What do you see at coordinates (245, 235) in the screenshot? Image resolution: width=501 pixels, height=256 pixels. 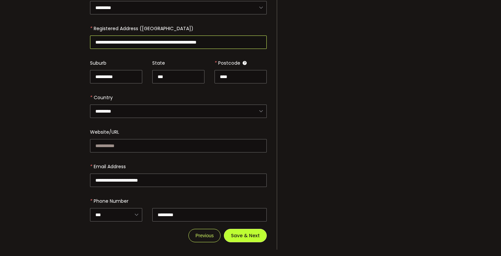 I see `button: Save & Next` at bounding box center [245, 235].